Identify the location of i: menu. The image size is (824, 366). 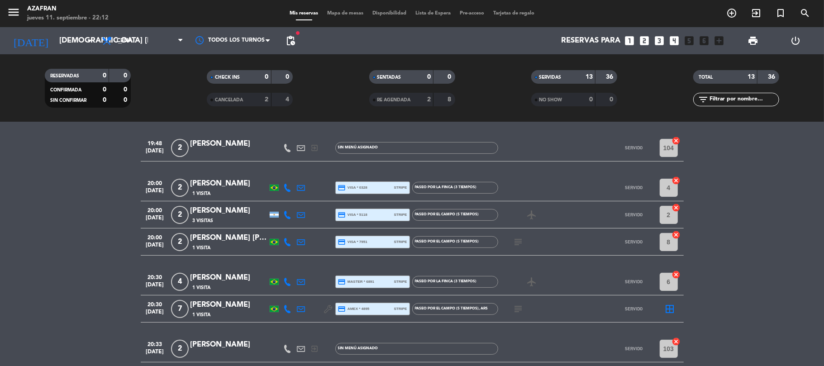
(14, 12).